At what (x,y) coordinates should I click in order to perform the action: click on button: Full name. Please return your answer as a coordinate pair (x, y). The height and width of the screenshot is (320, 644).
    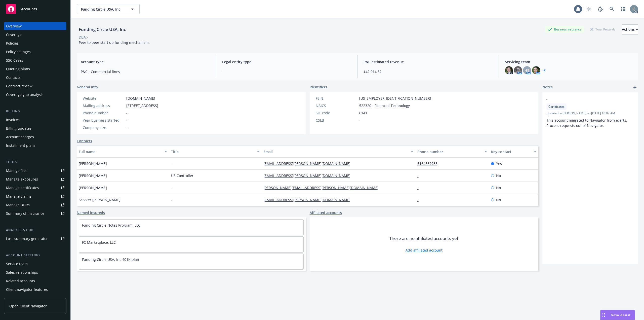
    Looking at the image, I should click on (123, 152).